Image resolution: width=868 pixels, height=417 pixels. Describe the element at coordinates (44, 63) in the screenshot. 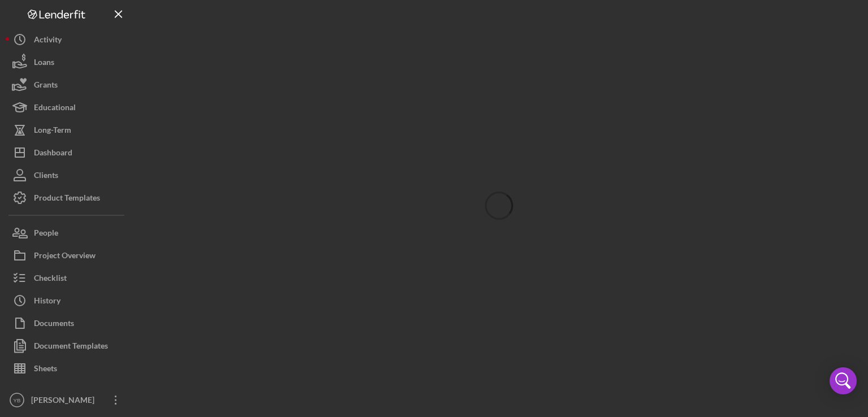

I see `div: Loans` at that location.